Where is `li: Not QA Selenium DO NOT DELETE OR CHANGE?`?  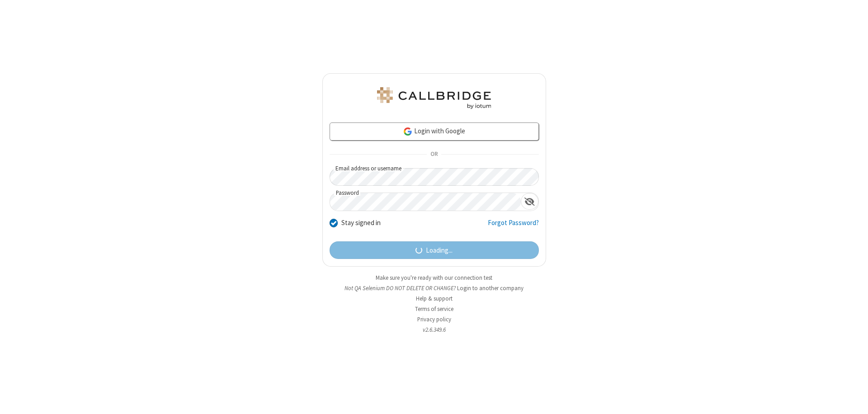 li: Not QA Selenium DO NOT DELETE OR CHANGE? is located at coordinates (434, 288).